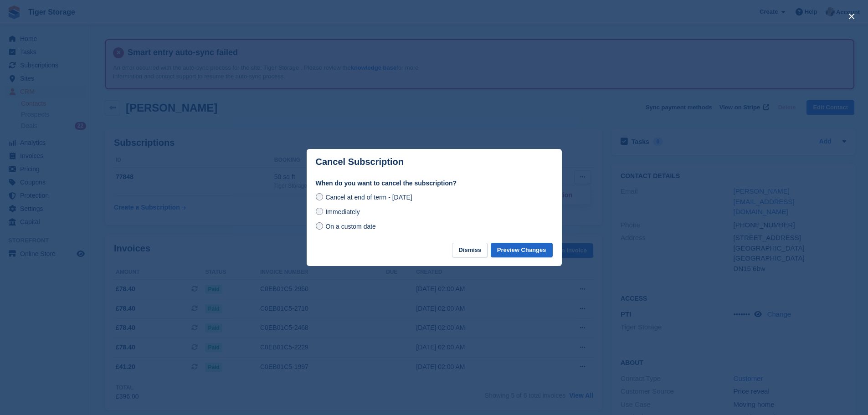 This screenshot has height=415, width=868. I want to click on p: Cancel Subscription, so click(360, 162).